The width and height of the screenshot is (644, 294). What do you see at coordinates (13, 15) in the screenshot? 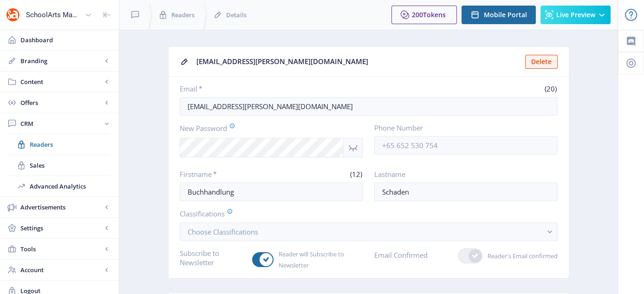
I see `img: properties.app_icon.png` at bounding box center [13, 15].